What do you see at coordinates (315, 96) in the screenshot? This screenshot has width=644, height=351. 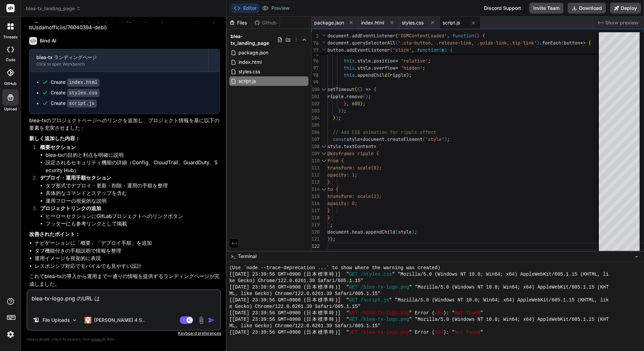 I see `div: 101` at bounding box center [315, 96].